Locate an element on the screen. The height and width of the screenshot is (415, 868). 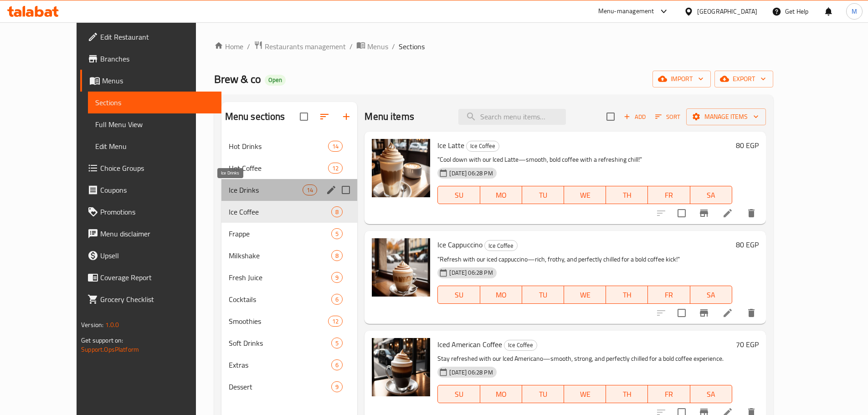
div: Dessert is located at coordinates (280, 387).